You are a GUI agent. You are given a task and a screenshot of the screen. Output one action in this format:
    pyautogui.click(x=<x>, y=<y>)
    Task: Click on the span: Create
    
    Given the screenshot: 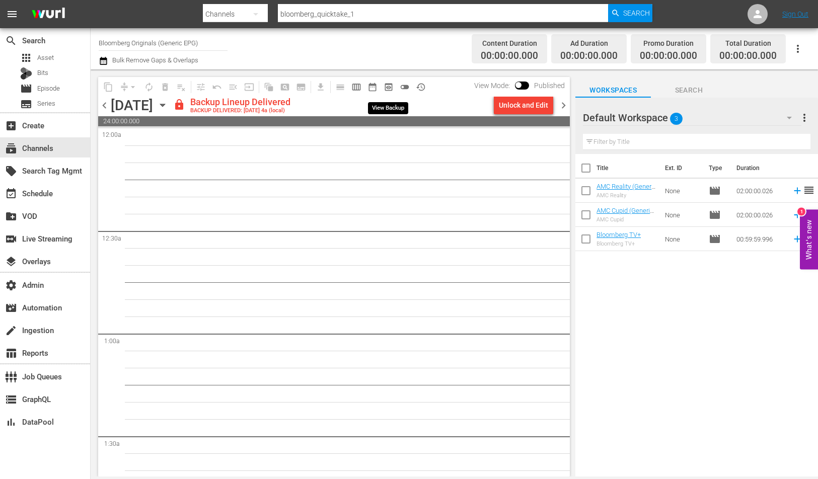 What is the action you would take?
    pyautogui.click(x=11, y=126)
    